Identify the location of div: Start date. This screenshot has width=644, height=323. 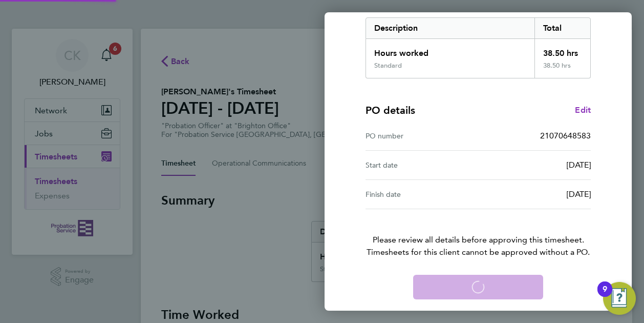
(422, 165).